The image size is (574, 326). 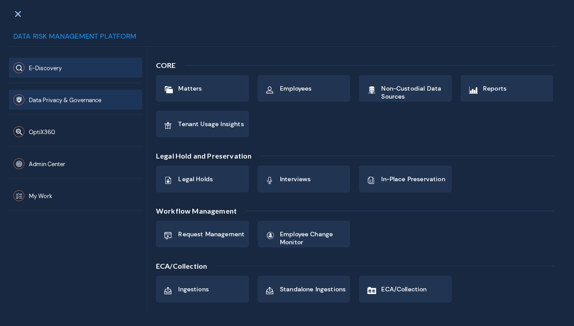 What do you see at coordinates (296, 88) in the screenshot?
I see `span: Employees` at bounding box center [296, 88].